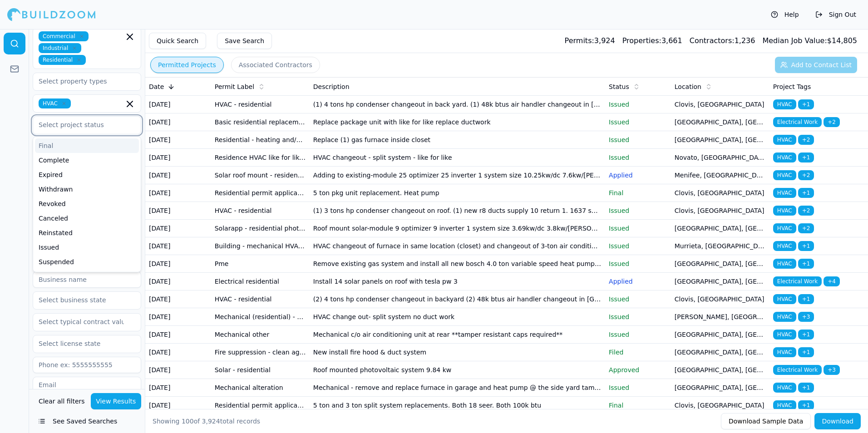 The image size is (868, 433). What do you see at coordinates (206, 421) in the screenshot?
I see `div: Showing of total records` at bounding box center [206, 421].